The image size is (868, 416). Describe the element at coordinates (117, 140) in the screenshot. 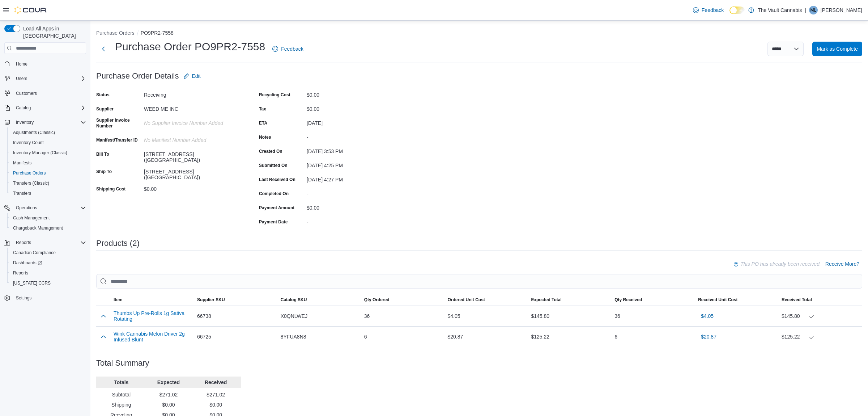

I see `label: Manifest/Transfer ID` at that location.